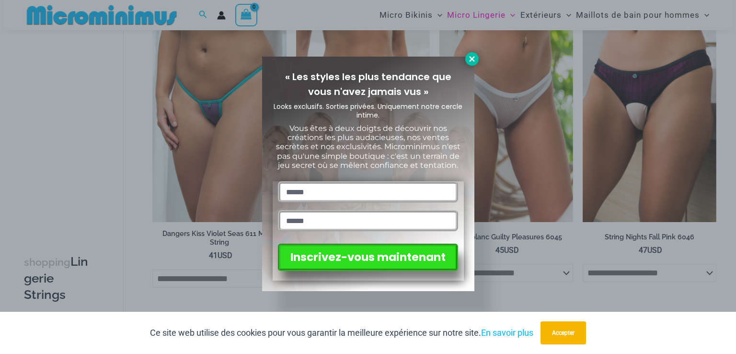 This screenshot has width=736, height=354. What do you see at coordinates (368, 257) in the screenshot?
I see `font: Inscrivez-vous maintenant` at bounding box center [368, 257].